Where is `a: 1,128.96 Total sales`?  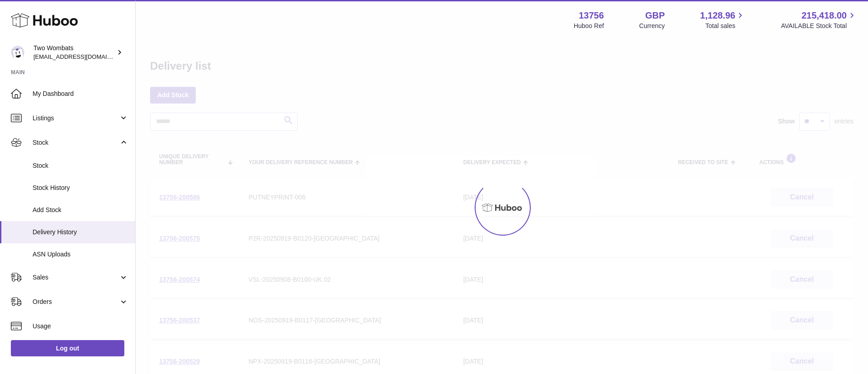
a: 1,128.96 Total sales is located at coordinates (723, 20).